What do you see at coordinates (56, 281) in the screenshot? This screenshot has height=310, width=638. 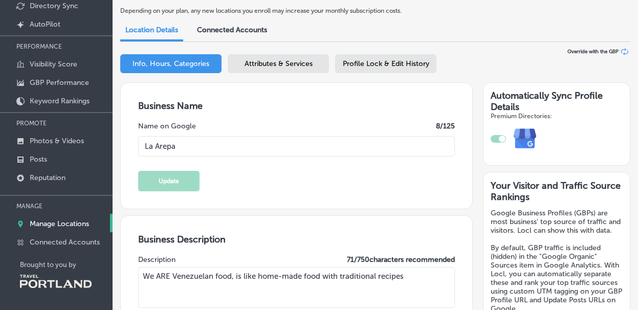 I see `img: Travel Portland` at bounding box center [56, 281].